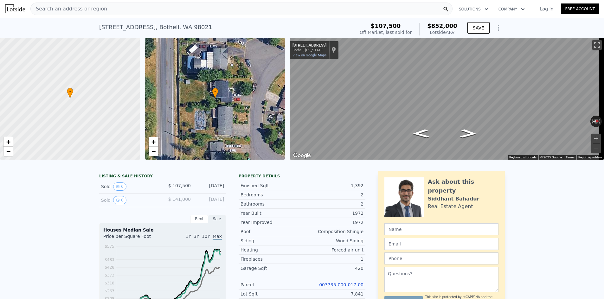 Image resolution: width=604 pixels, height=299 pixels. Describe the element at coordinates (333, 186) in the screenshot. I see `div: 1,392` at that location.